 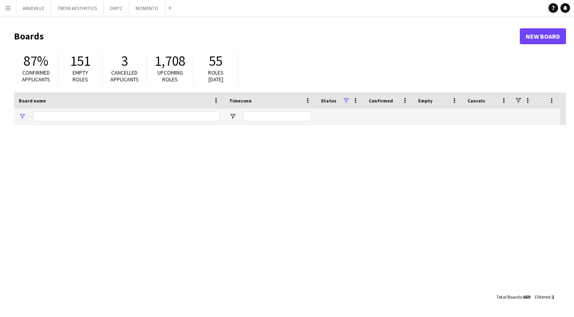 I want to click on span: Confirmed applicants, so click(x=36, y=76).